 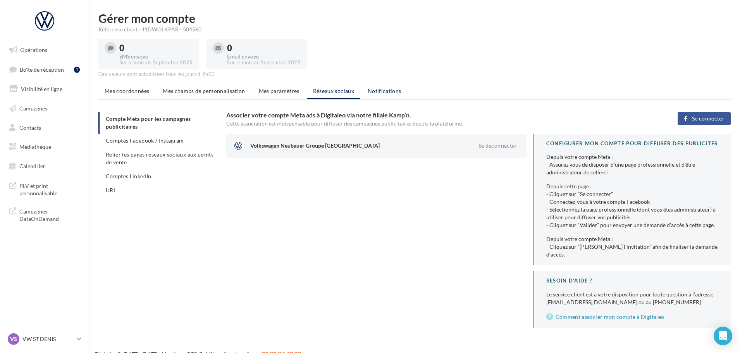 What do you see at coordinates (708, 119) in the screenshot?
I see `span: Se connecter` at bounding box center [708, 119].